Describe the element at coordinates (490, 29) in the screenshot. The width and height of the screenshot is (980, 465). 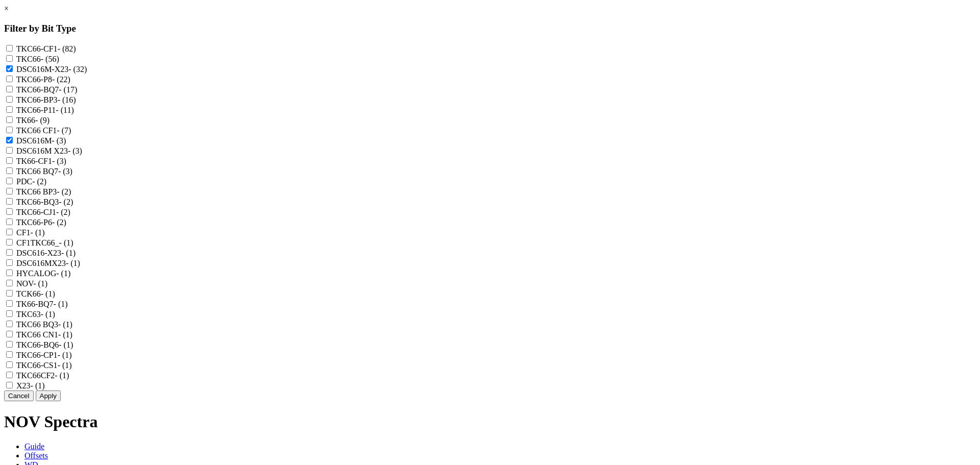
I see `h3: Filter by Bit Type` at that location.